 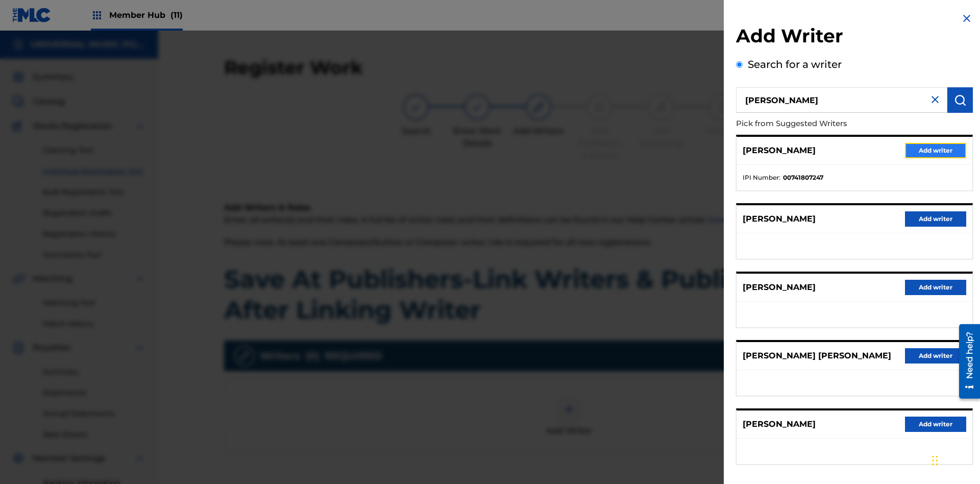 I want to click on img: MLC Logo, so click(x=32, y=15).